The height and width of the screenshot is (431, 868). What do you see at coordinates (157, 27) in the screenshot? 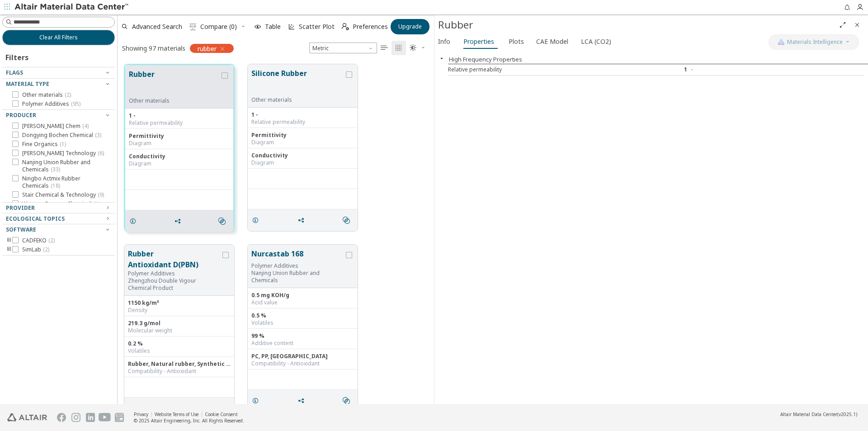
I see `span: Advanced Search` at bounding box center [157, 27].